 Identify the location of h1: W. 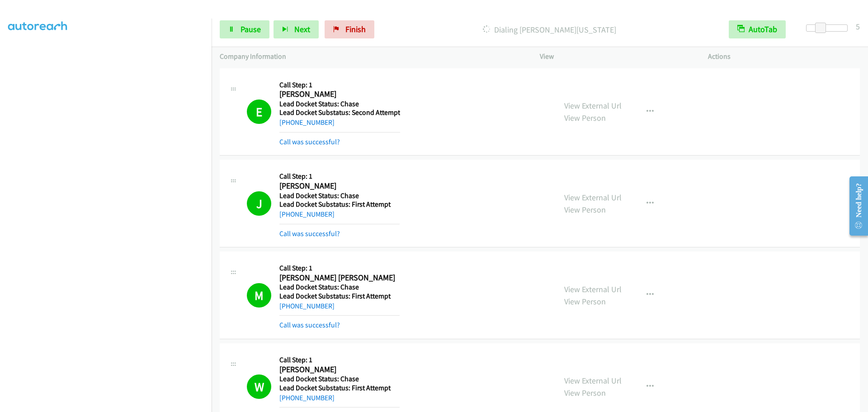
(259, 386).